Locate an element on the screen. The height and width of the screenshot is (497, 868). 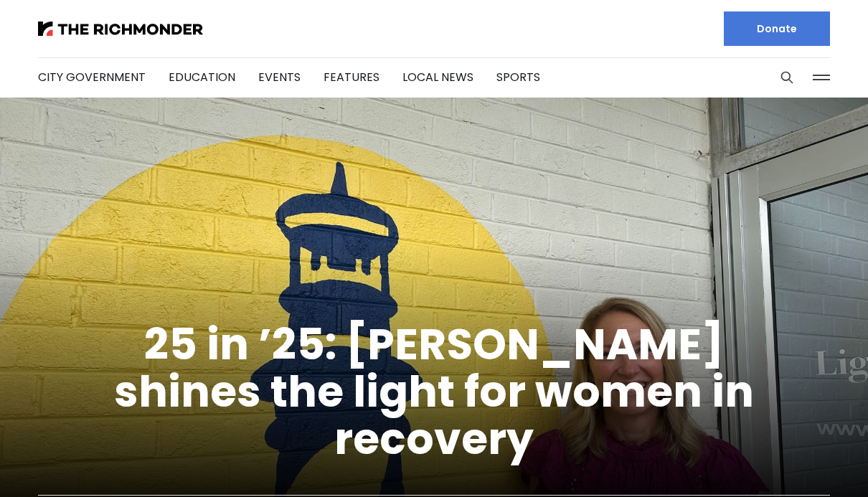
a: Donate is located at coordinates (777, 29).